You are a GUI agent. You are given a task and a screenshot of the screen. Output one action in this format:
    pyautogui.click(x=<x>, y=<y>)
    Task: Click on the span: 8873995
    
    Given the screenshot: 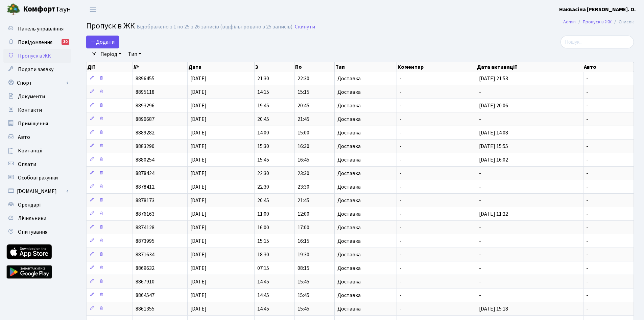 What is the action you would take?
    pyautogui.click(x=145, y=241)
    